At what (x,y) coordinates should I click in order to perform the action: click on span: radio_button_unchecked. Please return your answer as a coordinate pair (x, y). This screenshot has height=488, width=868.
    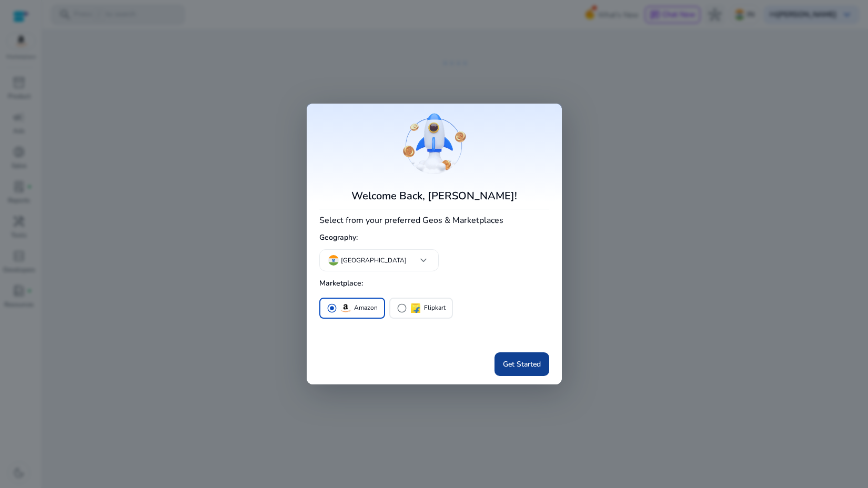
    Looking at the image, I should click on (402, 308).